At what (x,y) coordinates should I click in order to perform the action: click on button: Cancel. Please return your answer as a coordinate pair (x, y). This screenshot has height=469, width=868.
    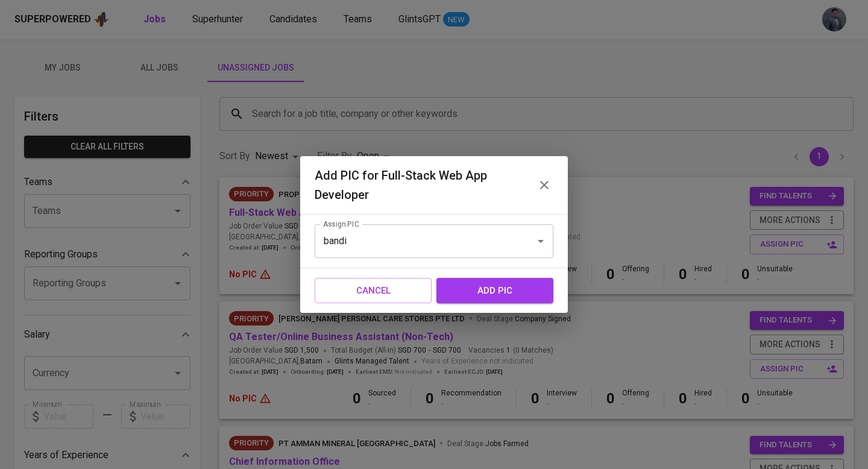
    Looking at the image, I should click on (373, 290).